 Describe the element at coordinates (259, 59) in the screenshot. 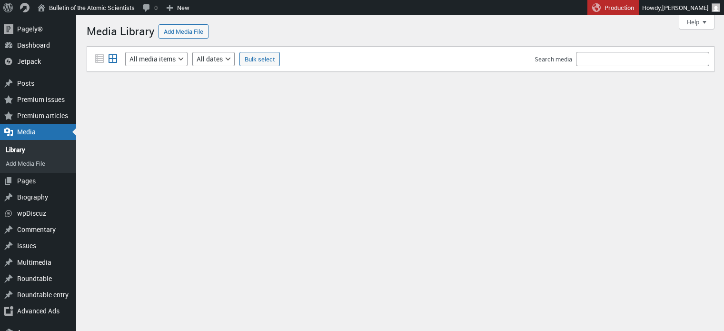

I see `button: Bulk select` at that location.